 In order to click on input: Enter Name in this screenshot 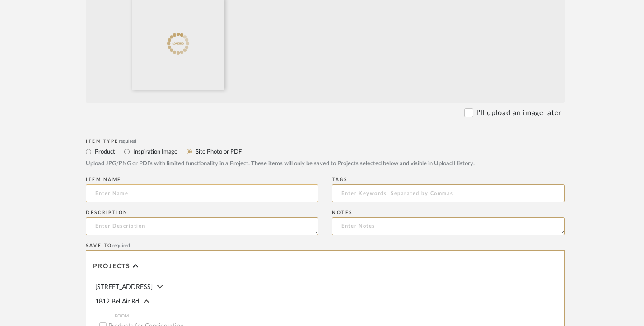, I will do `click(202, 194)`.